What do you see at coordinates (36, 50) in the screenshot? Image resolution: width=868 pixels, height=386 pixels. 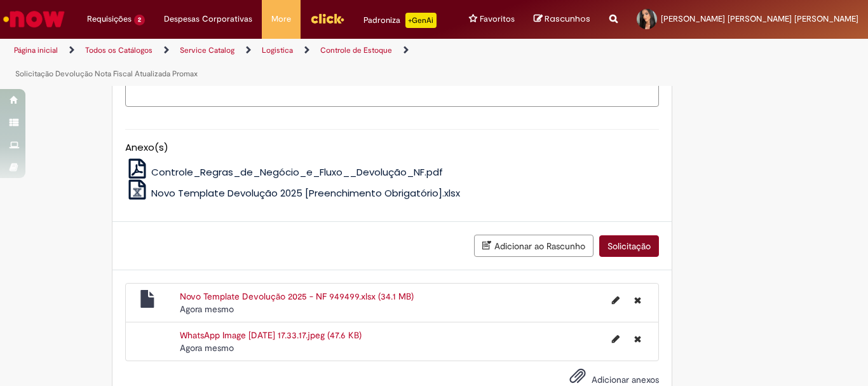 I see `a: Página inicial` at bounding box center [36, 50].